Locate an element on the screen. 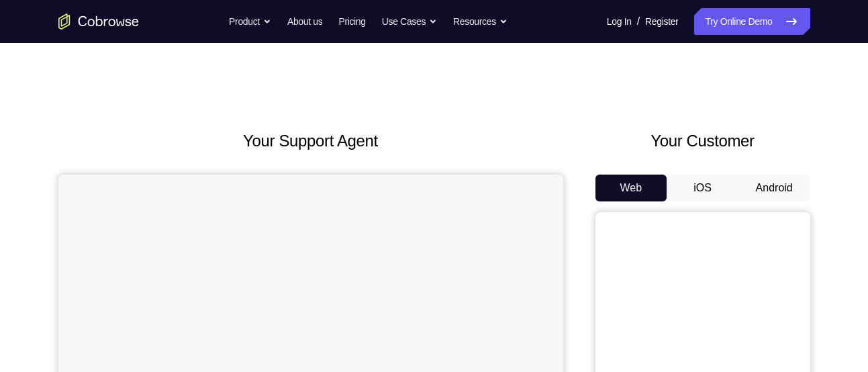 The width and height of the screenshot is (868, 372). button: Android is located at coordinates (774, 188).